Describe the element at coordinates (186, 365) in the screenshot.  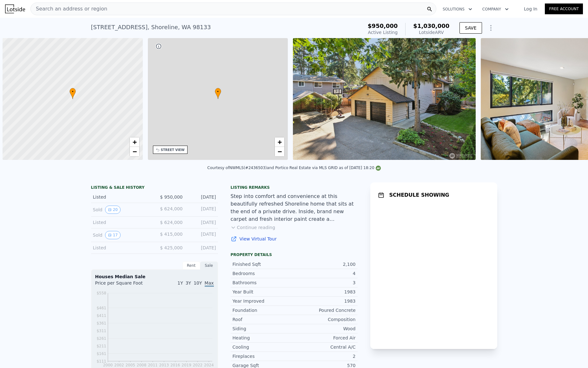
I see `tspan: 2019` at that location.